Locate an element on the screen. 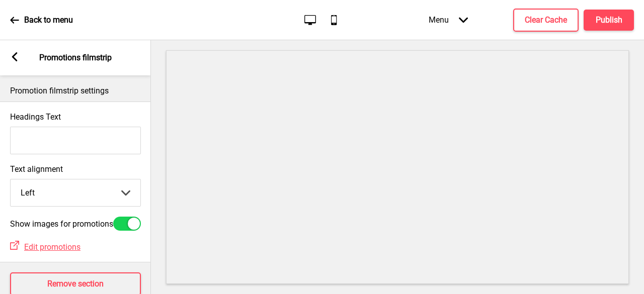 The height and width of the screenshot is (294, 644). label: Text alignment is located at coordinates (76, 169).